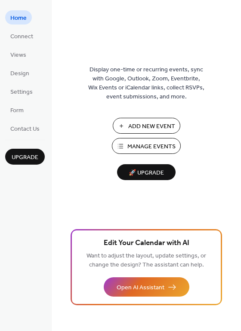 The height and width of the screenshot is (331, 241). I want to click on a: Home, so click(18, 17).